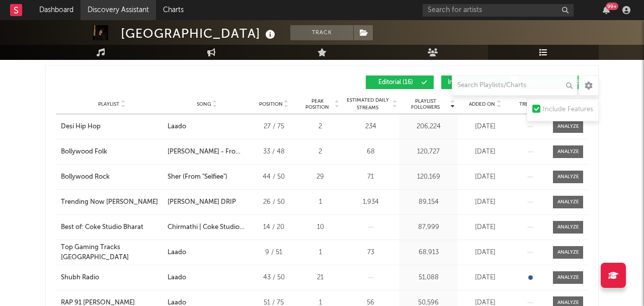  I want to click on span: Editorial ( 16 ), so click(396, 82).